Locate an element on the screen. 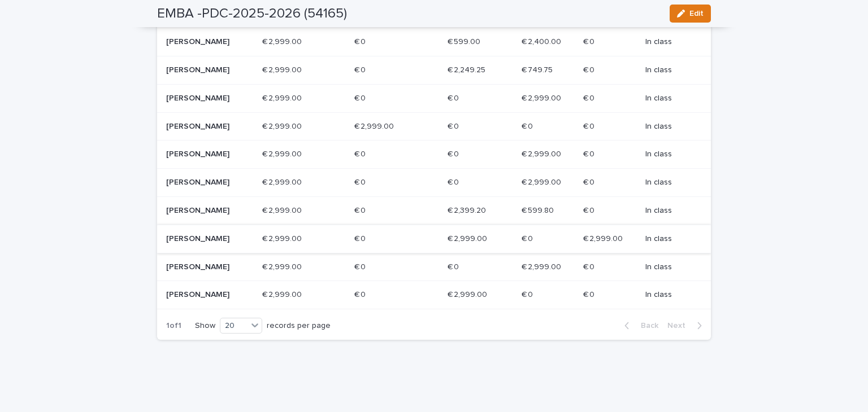  div: 20 is located at coordinates (234, 326).